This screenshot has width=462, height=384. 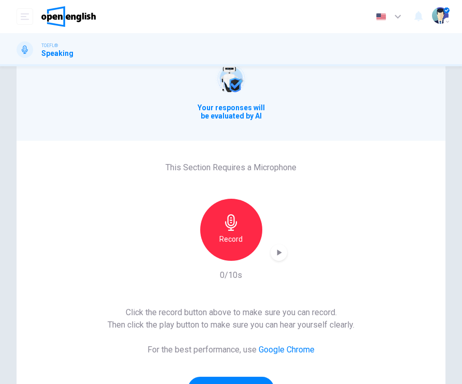 I want to click on a: Google Chrome, so click(x=287, y=349).